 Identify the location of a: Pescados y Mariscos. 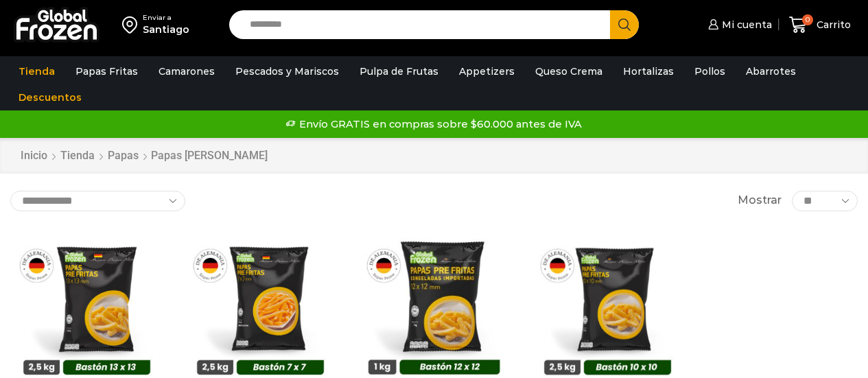
(287, 72).